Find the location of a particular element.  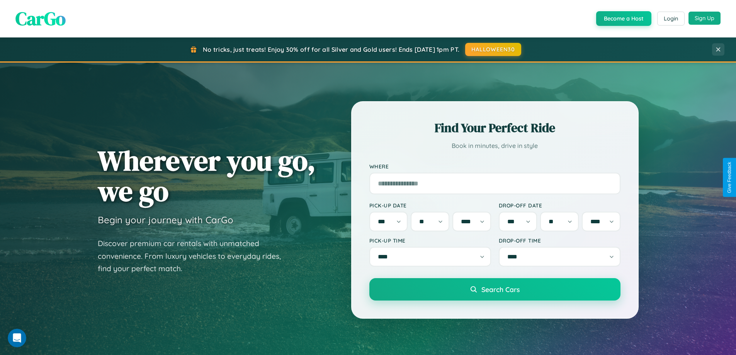

div: Give Feedback is located at coordinates (730, 177).